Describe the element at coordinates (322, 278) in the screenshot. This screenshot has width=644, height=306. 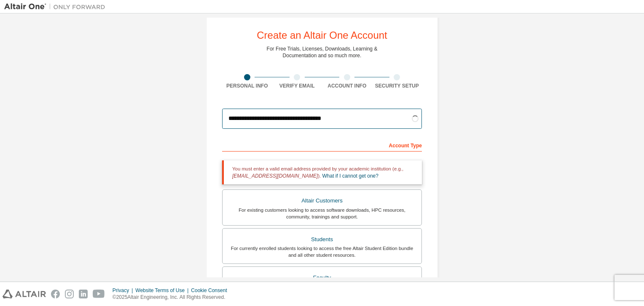
I see `div: Faculty` at that location.